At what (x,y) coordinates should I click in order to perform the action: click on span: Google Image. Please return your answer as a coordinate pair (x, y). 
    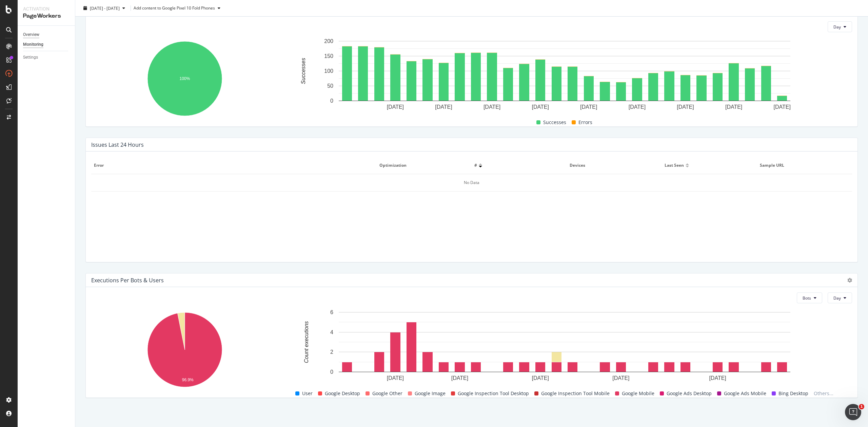
    Looking at the image, I should click on (430, 394).